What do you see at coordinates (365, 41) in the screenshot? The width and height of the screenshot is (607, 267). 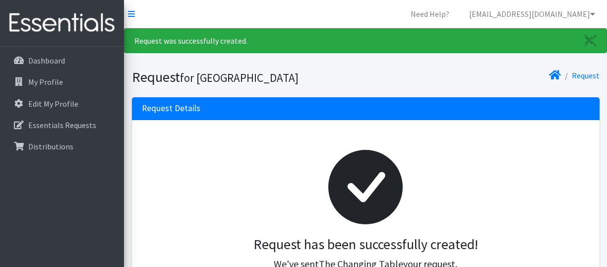 I see `div: Request was successfully created.` at bounding box center [365, 41].